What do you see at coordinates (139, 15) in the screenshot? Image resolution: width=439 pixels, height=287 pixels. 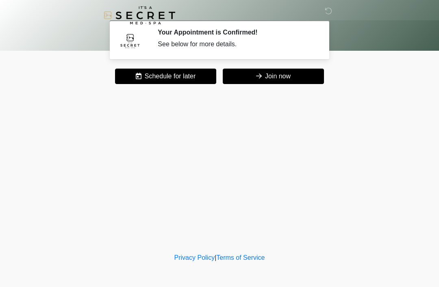 I see `img: It's A Secret Med Spa Logo` at bounding box center [139, 15].